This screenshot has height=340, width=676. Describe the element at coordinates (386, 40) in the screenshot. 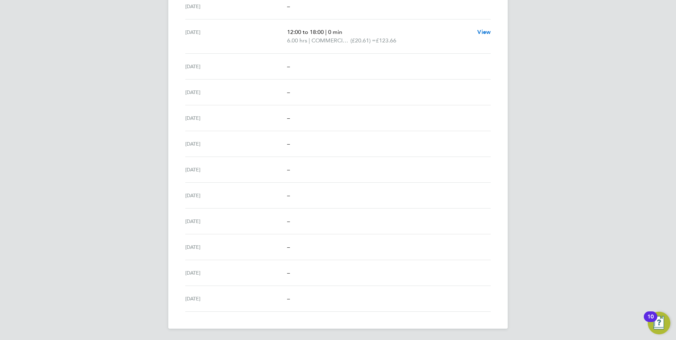

I see `span: £123.66` at that location.